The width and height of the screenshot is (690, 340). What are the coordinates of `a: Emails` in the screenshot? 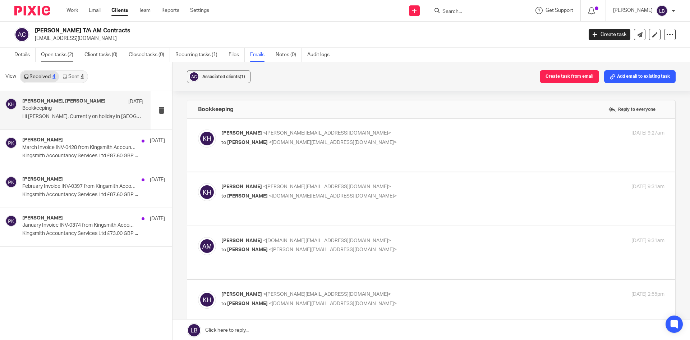 It's located at (260, 55).